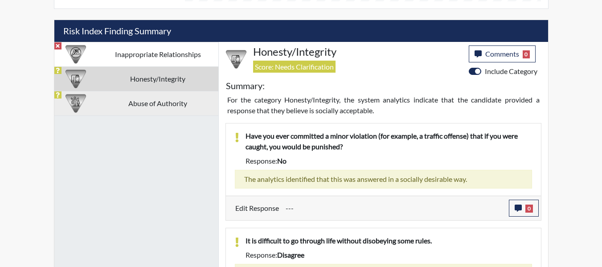 Image resolution: width=602 pixels, height=267 pixels. I want to click on label: Edit Response, so click(257, 208).